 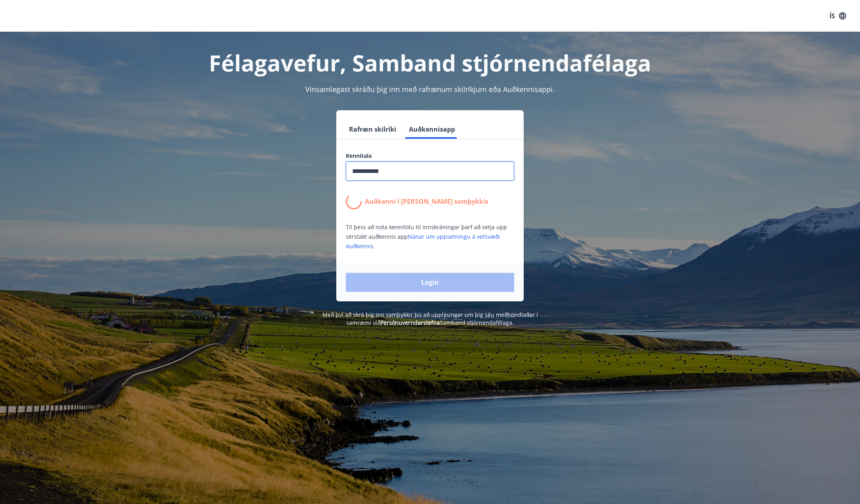 What do you see at coordinates (410, 322) in the screenshot?
I see `a: Persónuverndarstefna` at bounding box center [410, 322].